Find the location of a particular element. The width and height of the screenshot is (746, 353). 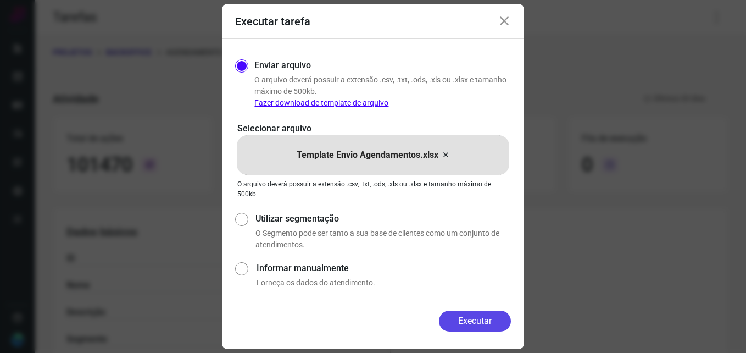

p: O Segmento pode ser tanto a sua base de clientes como um conjunto de atendimentos. is located at coordinates (383, 239).